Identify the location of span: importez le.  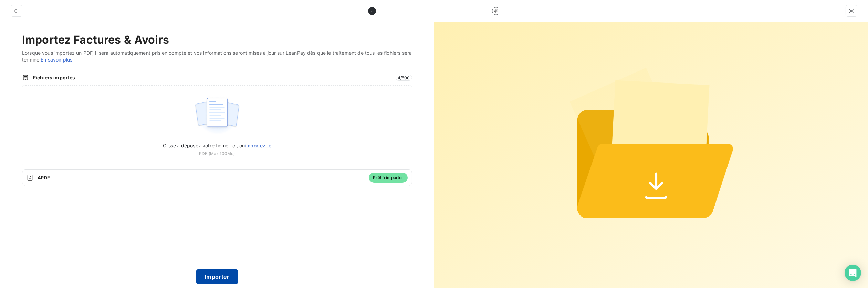
(258, 146).